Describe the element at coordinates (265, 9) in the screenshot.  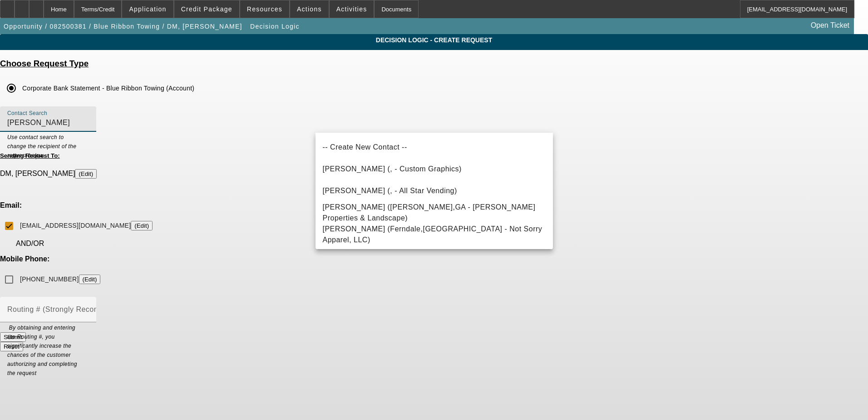
I see `span: Resources` at that location.